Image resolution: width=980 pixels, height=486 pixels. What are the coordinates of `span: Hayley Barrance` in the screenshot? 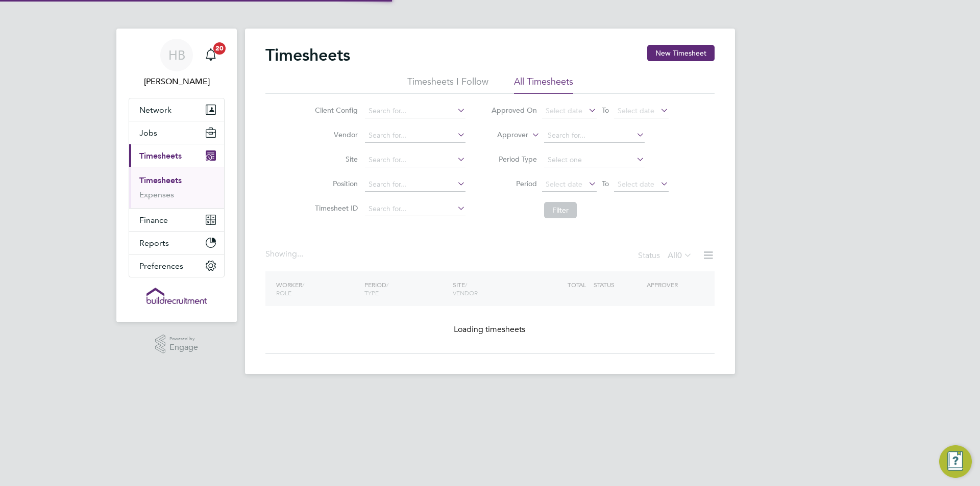 It's located at (176, 81).